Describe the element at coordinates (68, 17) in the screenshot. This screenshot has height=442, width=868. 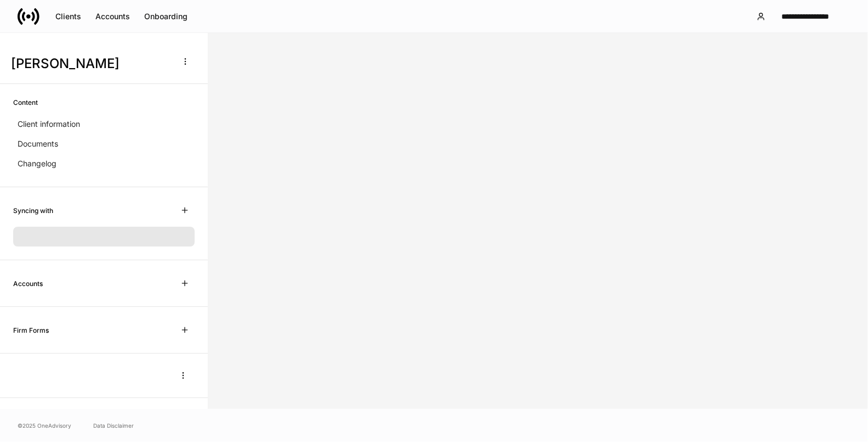
I see `button: Clients` at that location.